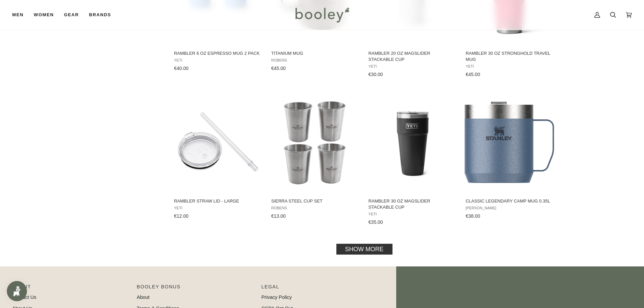  What do you see at coordinates (509, 56) in the screenshot?
I see `span: Rambler 30 oz Stronghold Travel Mug` at bounding box center [509, 56].